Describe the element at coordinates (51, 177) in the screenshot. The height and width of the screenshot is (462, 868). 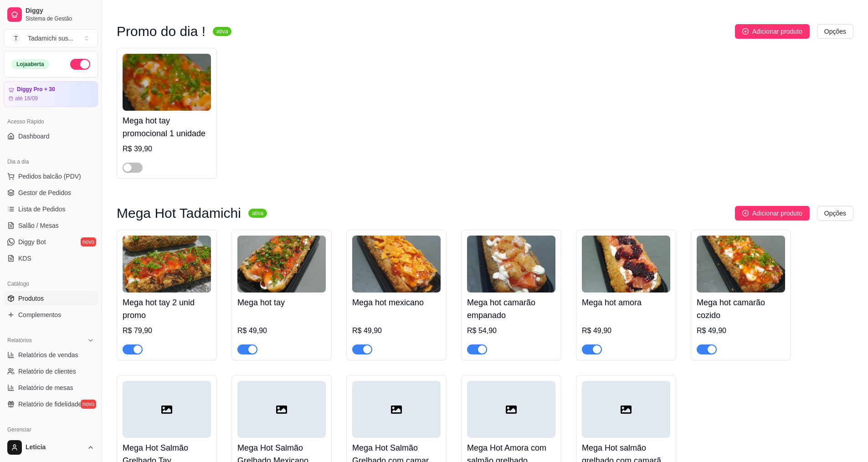
I see `button: Pedidos balcão (PDV)` at that location.